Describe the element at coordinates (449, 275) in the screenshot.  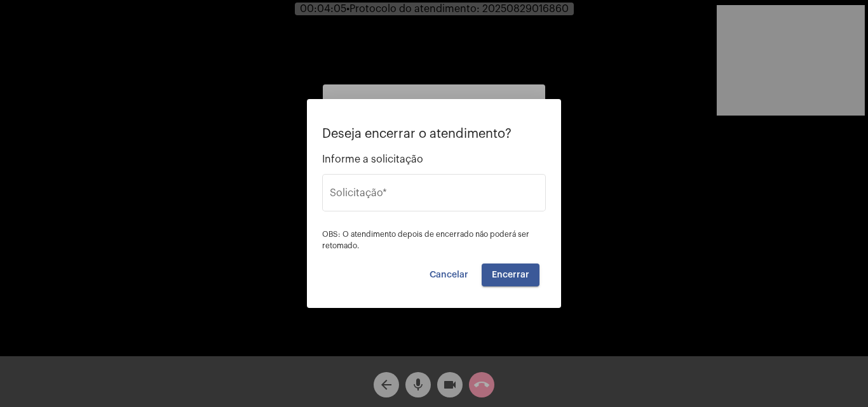
I see `button: Cancelar` at that location.